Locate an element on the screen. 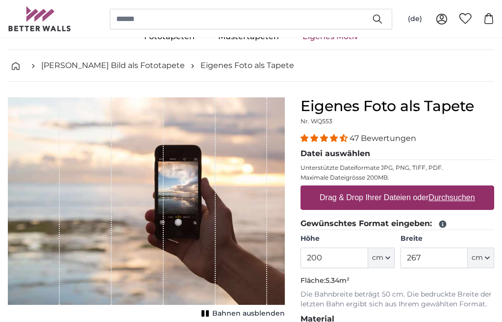  span: 47 Bewertungen is located at coordinates (383, 138).